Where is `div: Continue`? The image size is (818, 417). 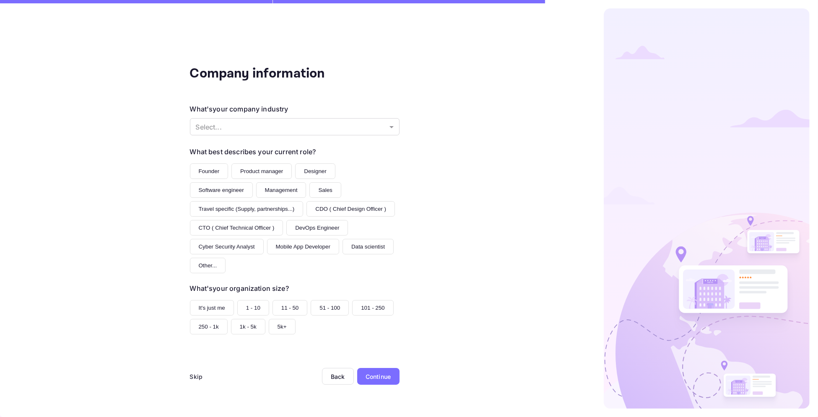 div: Continue is located at coordinates (378, 377).